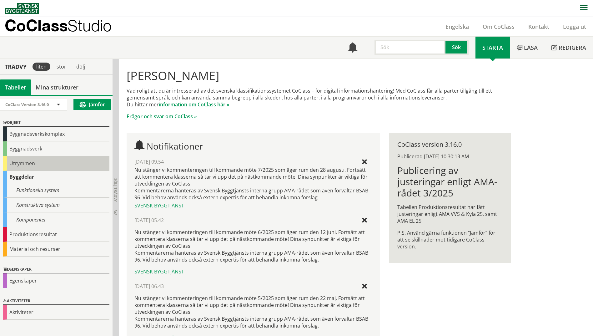  Describe the element at coordinates (493, 48) in the screenshot. I see `a: Starta` at that location.